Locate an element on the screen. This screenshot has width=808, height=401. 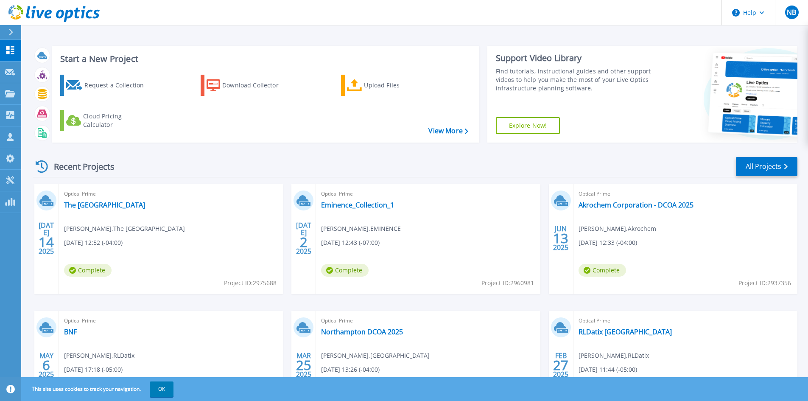
a: Upload Files is located at coordinates (388, 85).